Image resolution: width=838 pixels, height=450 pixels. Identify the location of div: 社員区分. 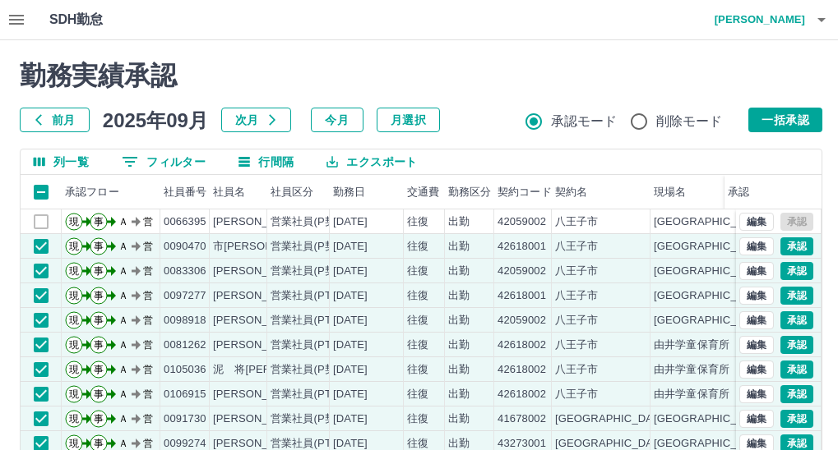
(292, 192).